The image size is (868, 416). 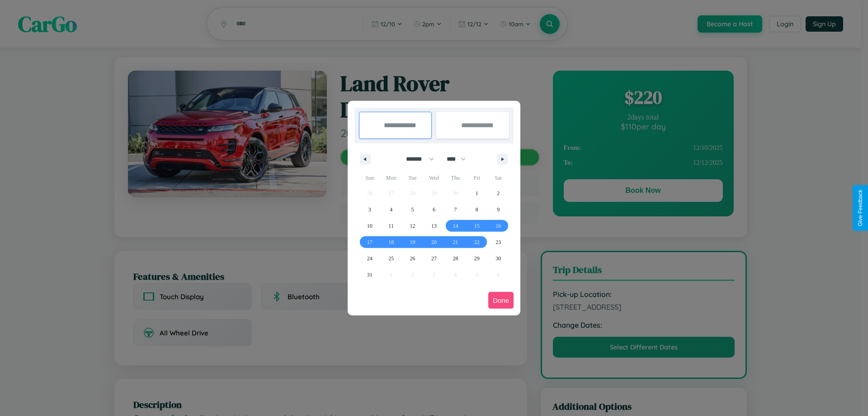 What do you see at coordinates (498, 242) in the screenshot?
I see `span: 23` at bounding box center [498, 242].